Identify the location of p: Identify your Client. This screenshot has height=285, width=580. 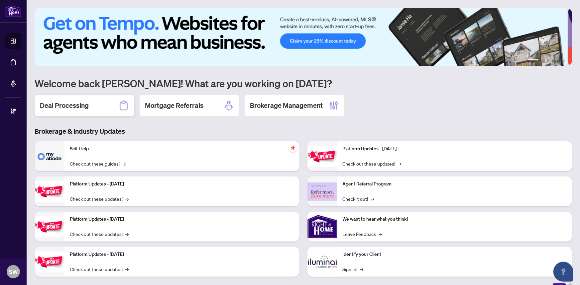
(454, 255).